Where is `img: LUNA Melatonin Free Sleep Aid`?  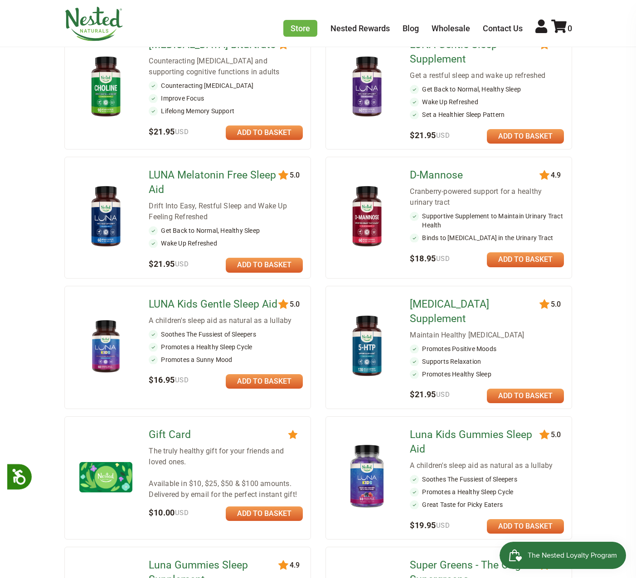 img: LUNA Melatonin Free Sleep Aid is located at coordinates (106, 217).